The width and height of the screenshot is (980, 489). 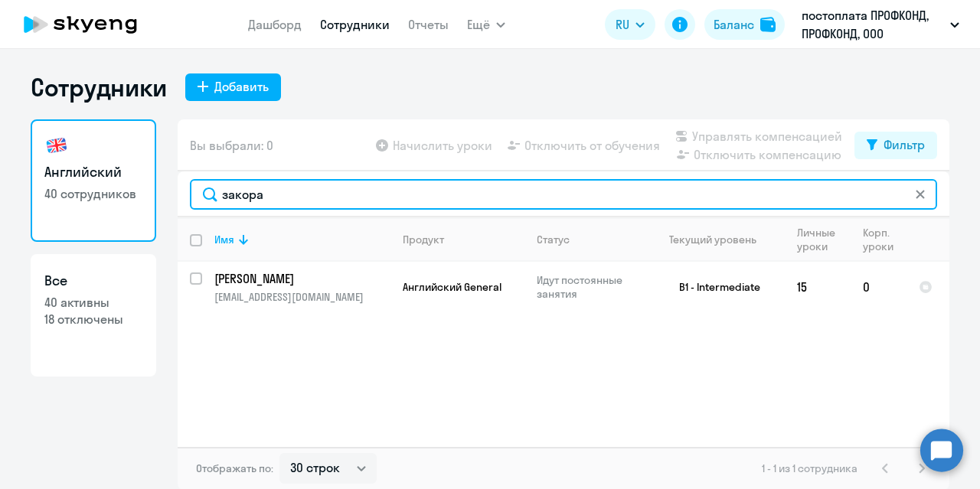 I want to click on span: Английский General, so click(x=452, y=287).